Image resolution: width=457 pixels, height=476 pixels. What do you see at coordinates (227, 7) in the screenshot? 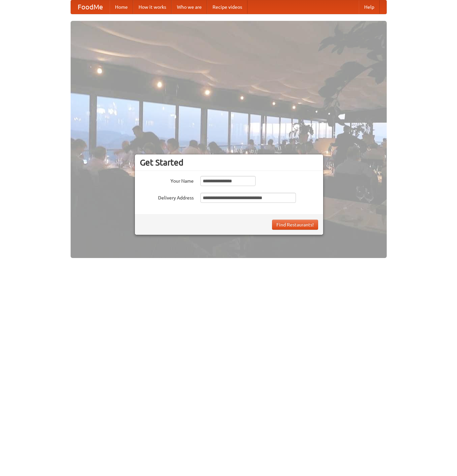
I see `a: Recipe videos` at bounding box center [227, 7].